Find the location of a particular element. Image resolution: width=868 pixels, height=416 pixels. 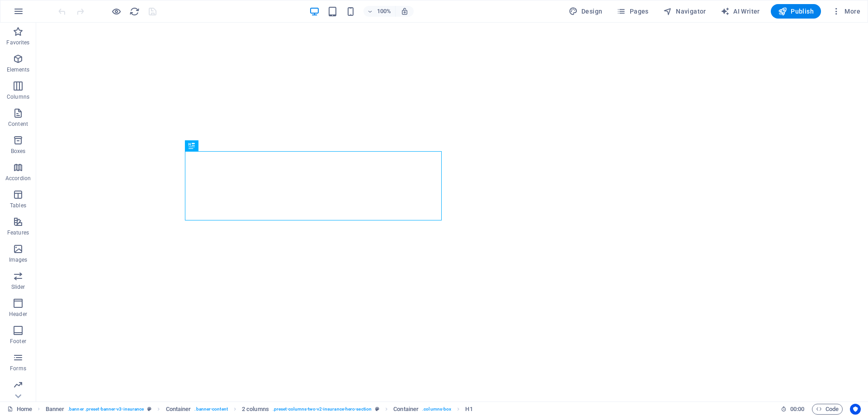

span: AI Writer is located at coordinates (740, 12).